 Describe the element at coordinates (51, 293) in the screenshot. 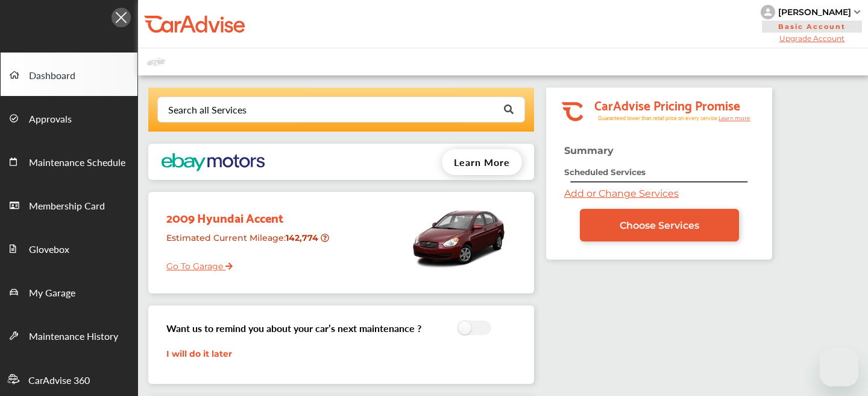

I see `span: My Garage` at that location.